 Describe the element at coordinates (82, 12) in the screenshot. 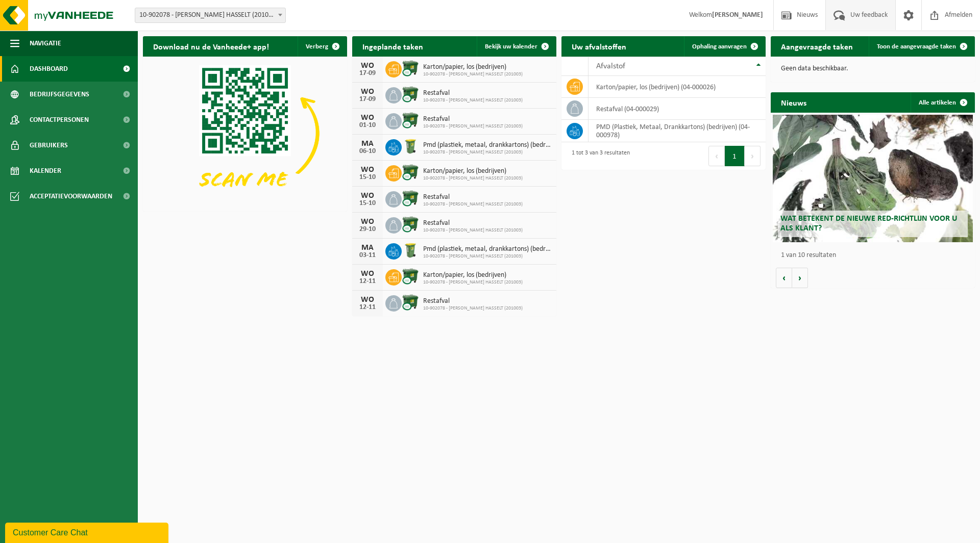

I see `div: Customer Care Chat` at that location.